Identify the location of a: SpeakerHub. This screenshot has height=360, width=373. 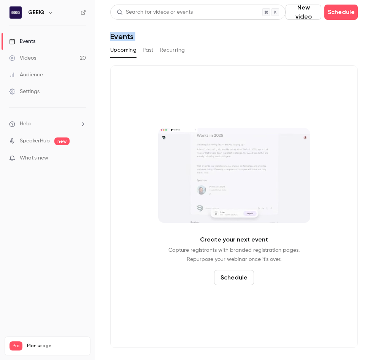
(35, 141).